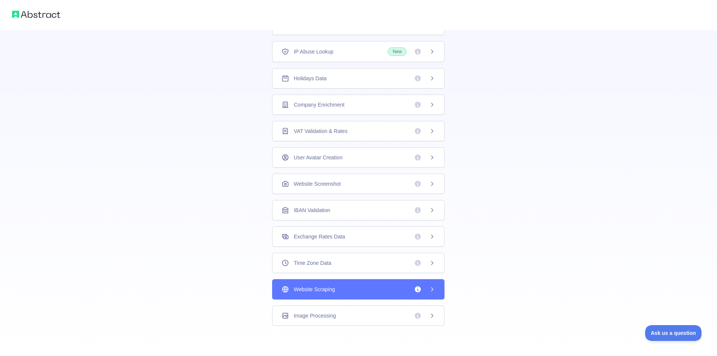 The image size is (717, 356). What do you see at coordinates (315, 315) in the screenshot?
I see `span: Image Processing` at bounding box center [315, 315].